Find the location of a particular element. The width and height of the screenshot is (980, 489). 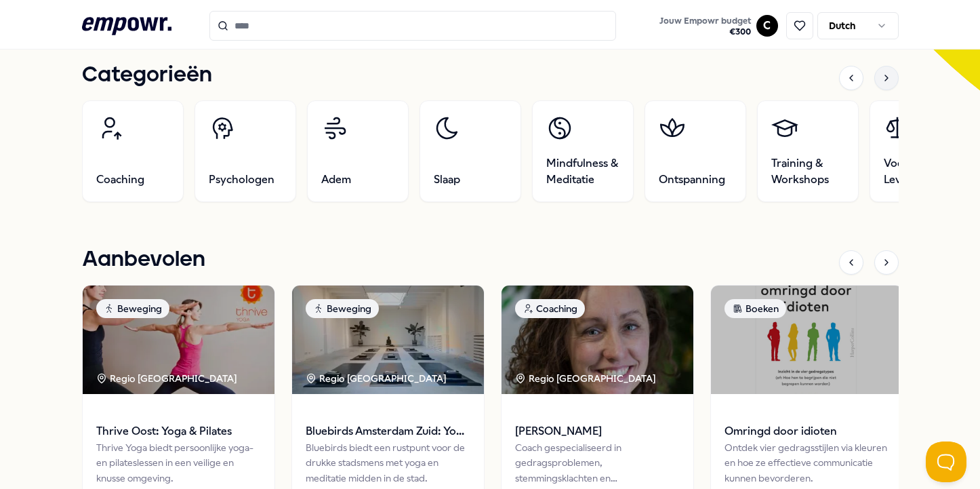

h1: Aanbevolen is located at coordinates (144, 260).